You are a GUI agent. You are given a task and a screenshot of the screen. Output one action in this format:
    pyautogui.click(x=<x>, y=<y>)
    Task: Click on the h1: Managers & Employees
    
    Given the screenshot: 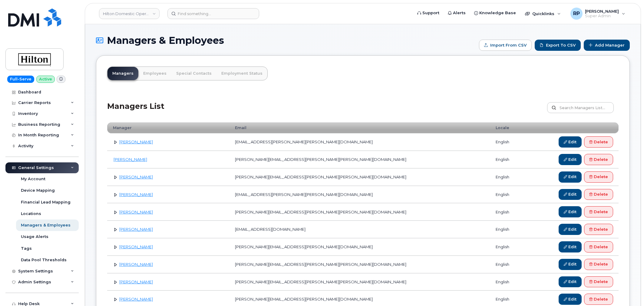 What is the action you would take?
    pyautogui.click(x=286, y=40)
    